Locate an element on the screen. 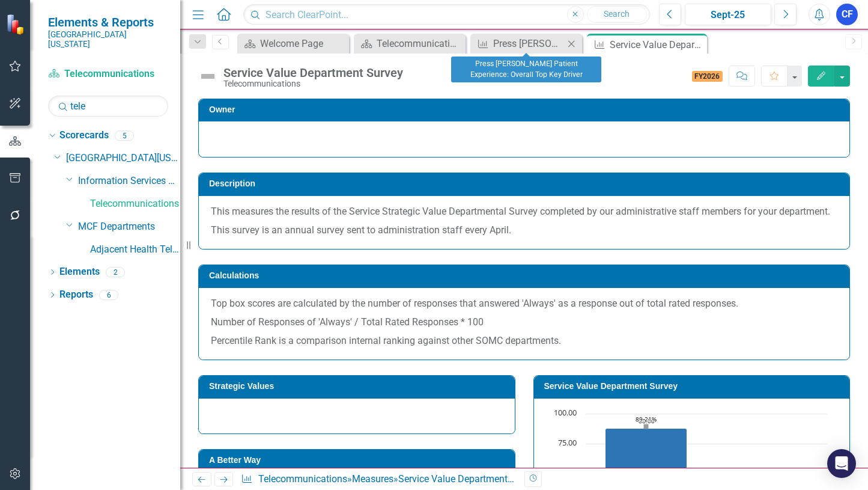 The width and height of the screenshot is (868, 490). a: Elements is located at coordinates (80, 272).